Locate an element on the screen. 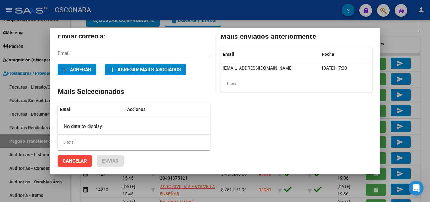  h2: Enviar correo a: is located at coordinates (134, 36).